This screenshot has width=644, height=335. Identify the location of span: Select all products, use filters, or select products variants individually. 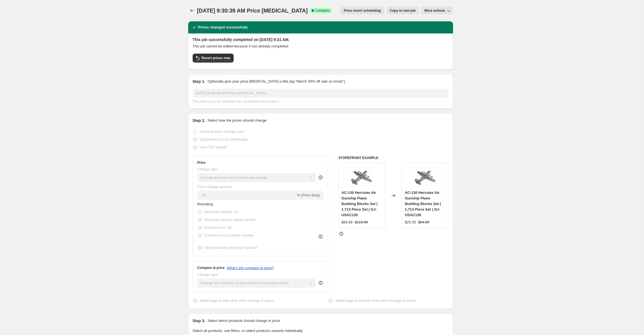
(248, 330).